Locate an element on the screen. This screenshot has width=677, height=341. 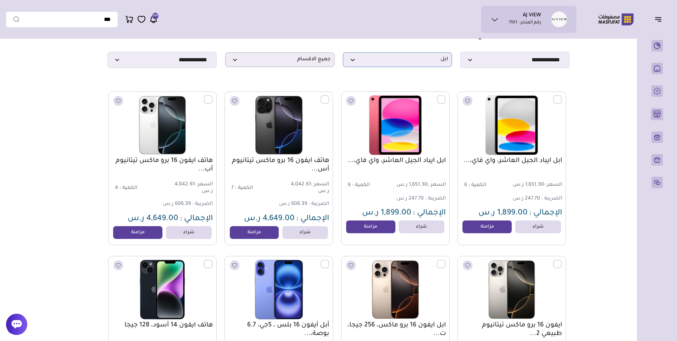
span: ( بيانات المنتج) is located at coordinates (505, 35).